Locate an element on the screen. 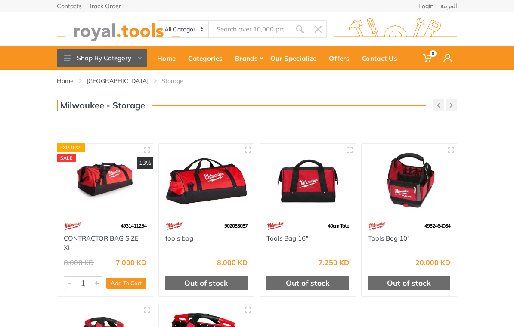 This screenshot has width=514, height=327. nav: breadcrumb is located at coordinates (257, 81).